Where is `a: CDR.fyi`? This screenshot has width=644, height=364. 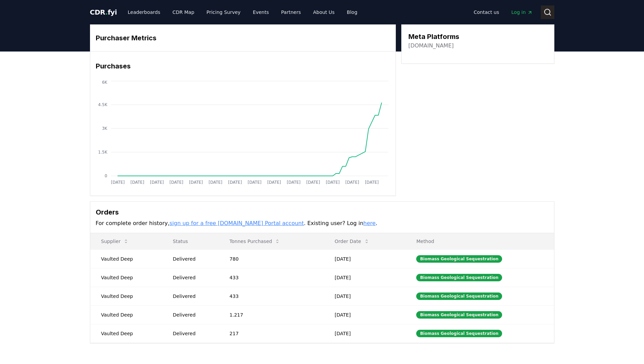 a: CDR.fyi is located at coordinates (104, 12).